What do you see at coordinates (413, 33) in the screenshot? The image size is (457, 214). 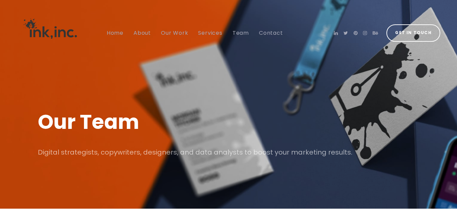 I see `span: Get in Touch` at bounding box center [413, 33].